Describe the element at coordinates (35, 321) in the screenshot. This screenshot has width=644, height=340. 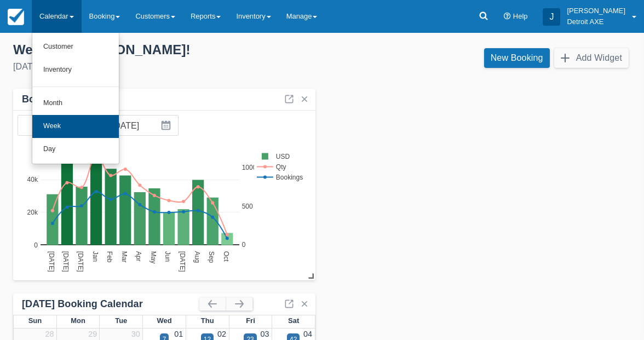
I see `span: Sun` at that location.